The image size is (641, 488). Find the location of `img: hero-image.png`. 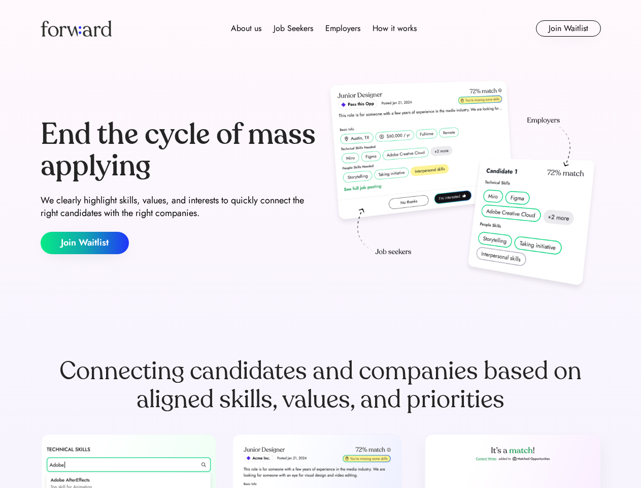

img: hero-image.png is located at coordinates (463, 186).